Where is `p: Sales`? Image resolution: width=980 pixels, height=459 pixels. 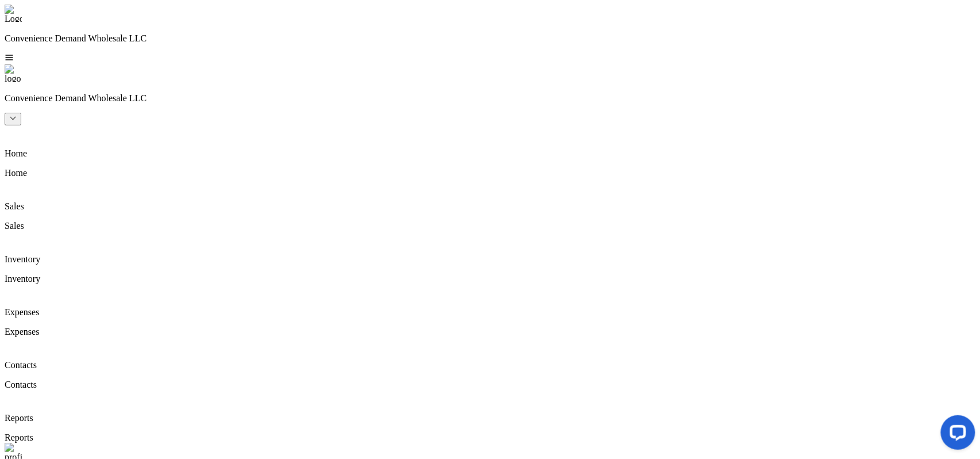
p: Sales is located at coordinates (490, 207).